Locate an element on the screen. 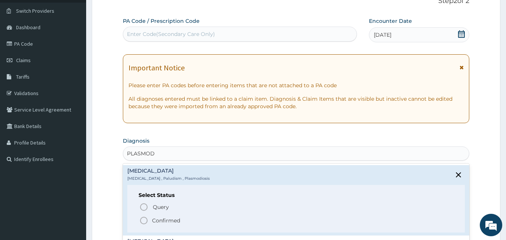 The height and width of the screenshot is (240, 506). span: Switch Providers is located at coordinates (35, 11).